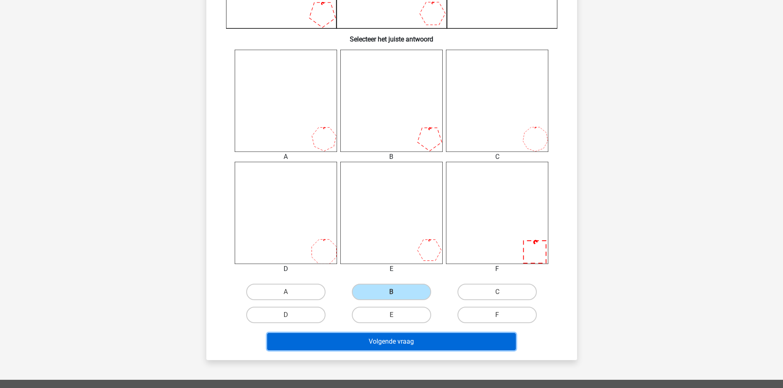  I want to click on div: D, so click(286, 269).